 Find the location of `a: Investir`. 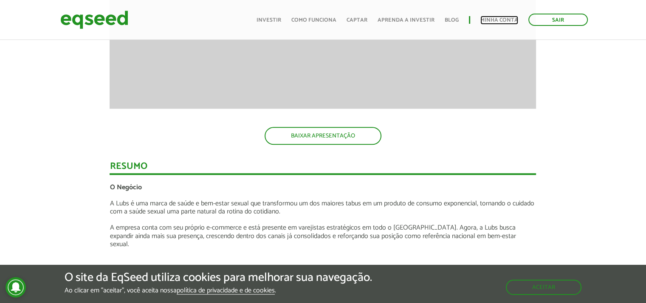

a: Investir is located at coordinates (269, 20).